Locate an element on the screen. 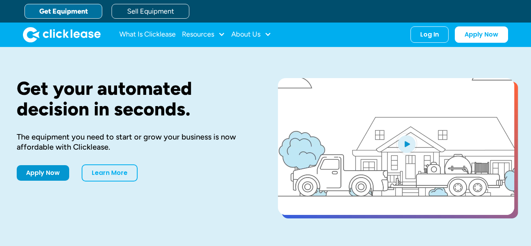 The width and height of the screenshot is (531, 246). div: Log In is located at coordinates (429, 35).